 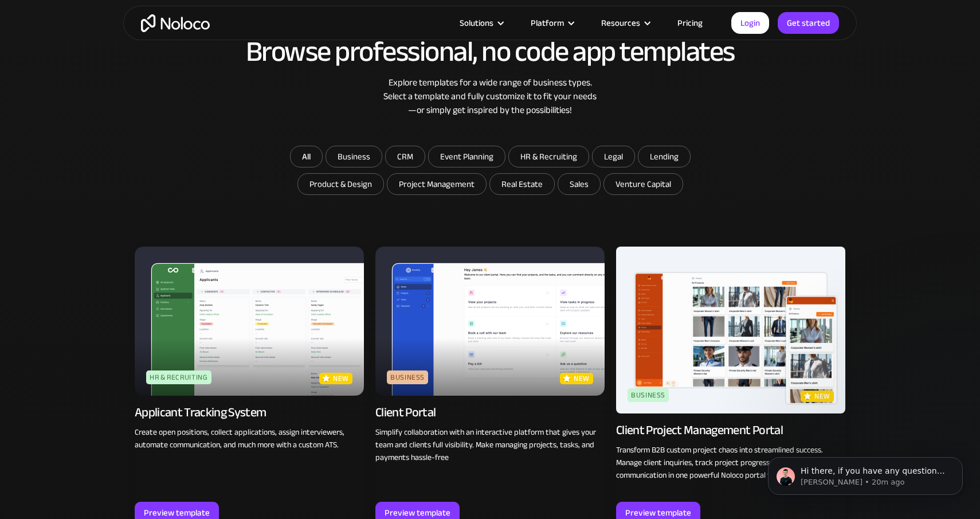 What do you see at coordinates (490, 172) in the screenshot?
I see `form: Email Form` at bounding box center [490, 172].